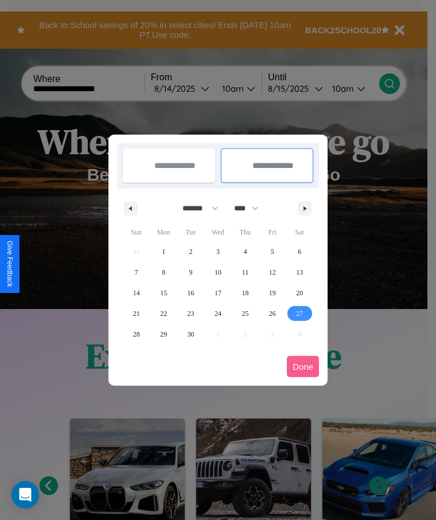 The height and width of the screenshot is (520, 436). Describe the element at coordinates (299, 293) in the screenshot. I see `span: 20` at that location.